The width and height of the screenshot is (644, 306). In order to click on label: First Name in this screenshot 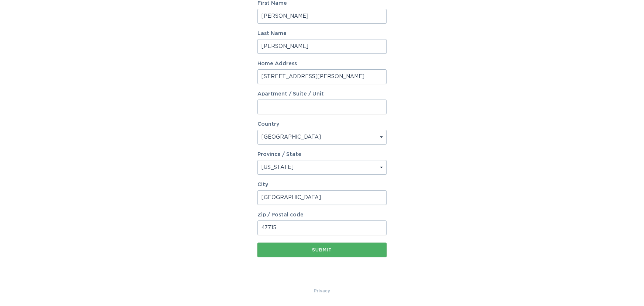, I will do `click(322, 3)`.